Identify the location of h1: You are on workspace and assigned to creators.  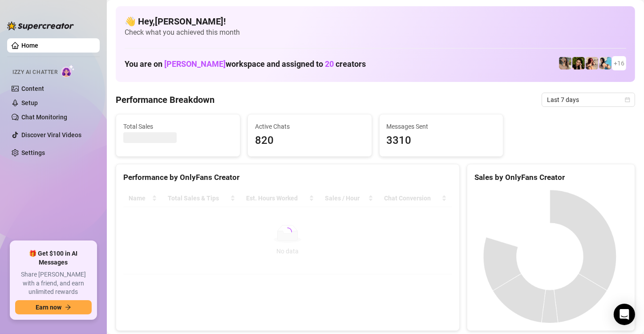
(245, 64).